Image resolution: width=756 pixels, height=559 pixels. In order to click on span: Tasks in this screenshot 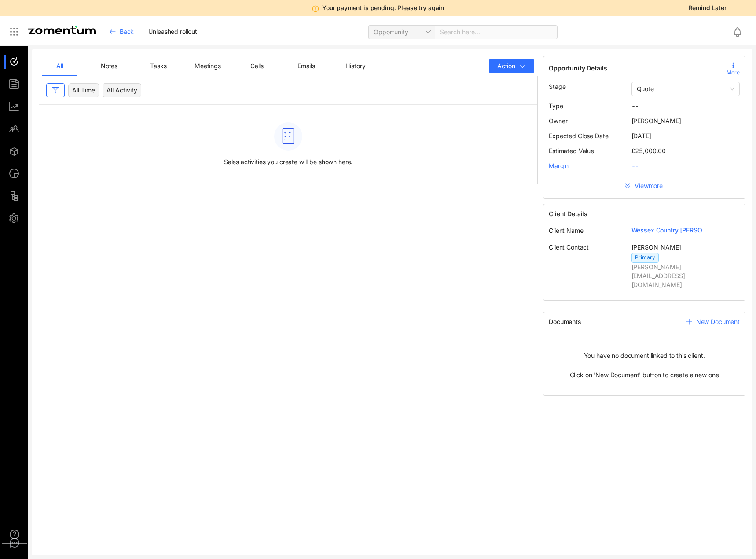, I will do `click(158, 66)`.